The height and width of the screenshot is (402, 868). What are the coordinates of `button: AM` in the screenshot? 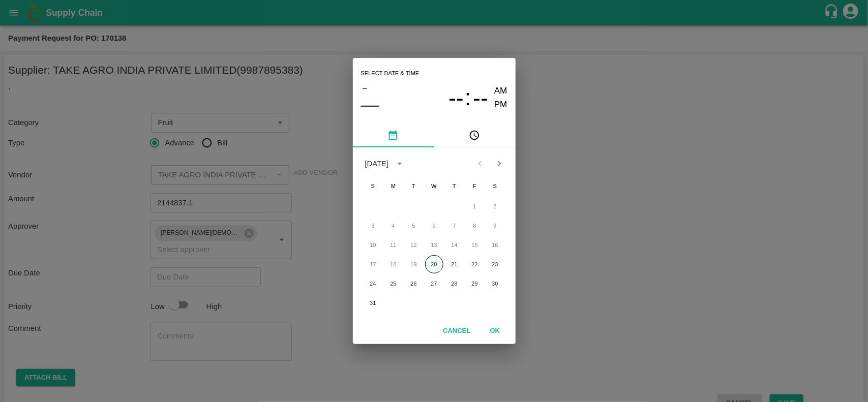 It's located at (501, 91).